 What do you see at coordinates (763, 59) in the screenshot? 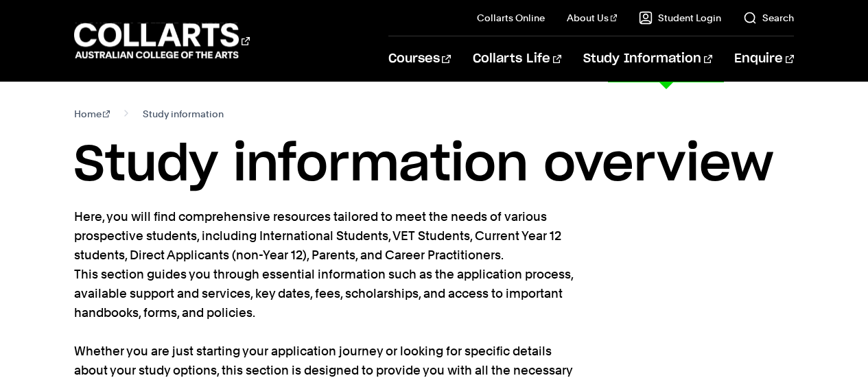
I see `a: Enquire` at bounding box center [763, 59].